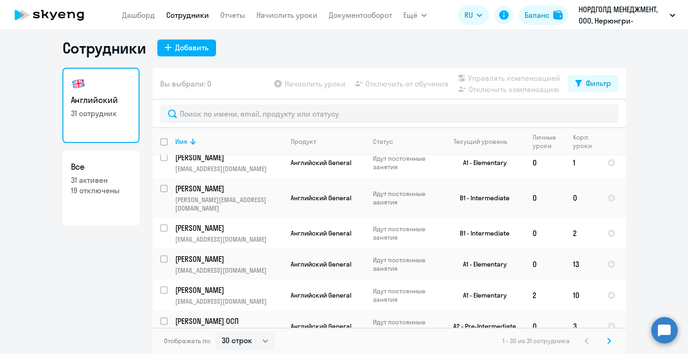  Describe the element at coordinates (101, 100) in the screenshot. I see `h3: Английский` at that location.